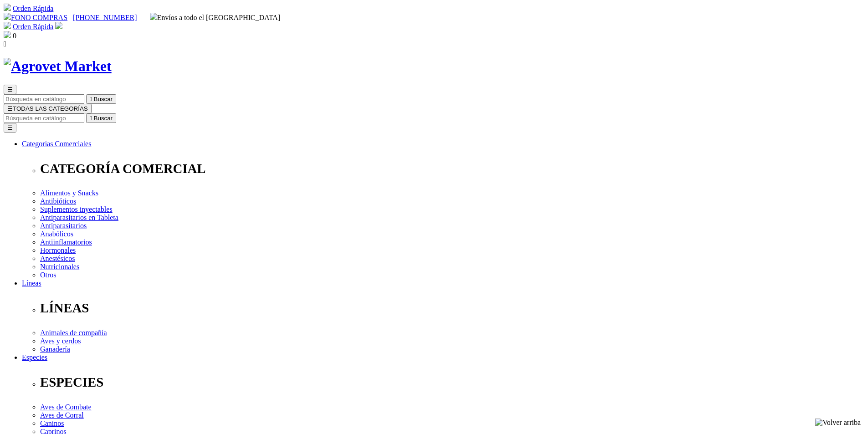 This screenshot has width=868, height=434. I want to click on span: Anestésicos, so click(58, 258).